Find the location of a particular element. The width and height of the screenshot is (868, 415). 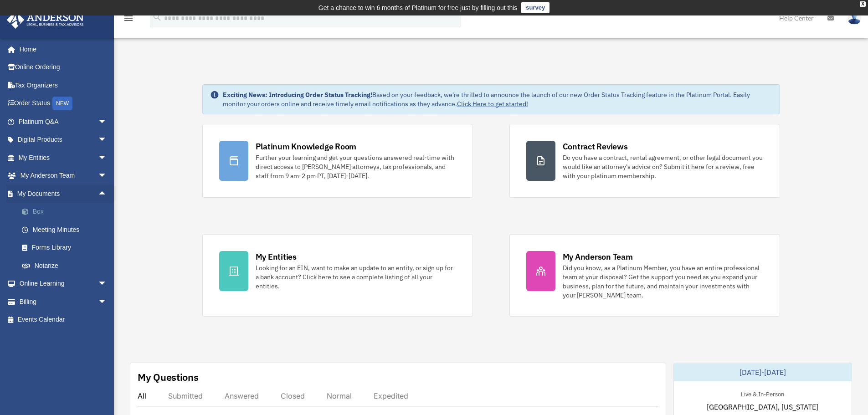

a: Forms Library is located at coordinates (67, 248).